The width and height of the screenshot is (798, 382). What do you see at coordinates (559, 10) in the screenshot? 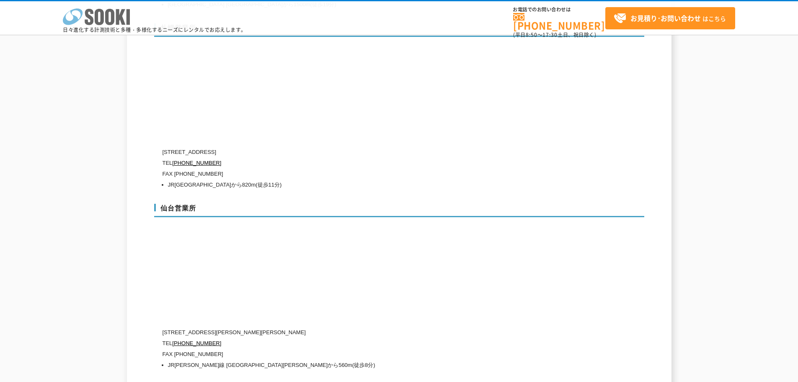
I see `span: お電話でのお問い合わせは` at bounding box center [559, 10].